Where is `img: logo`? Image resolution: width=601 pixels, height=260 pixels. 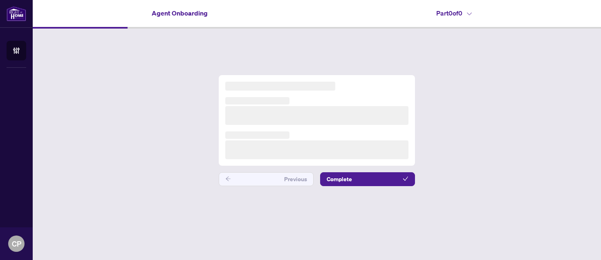
img: logo is located at coordinates (16, 13).